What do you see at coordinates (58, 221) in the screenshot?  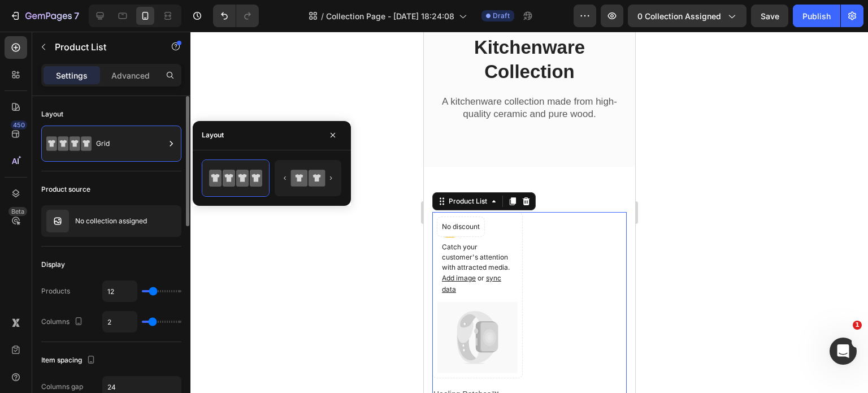 I see `img: collection feature img` at bounding box center [58, 221].